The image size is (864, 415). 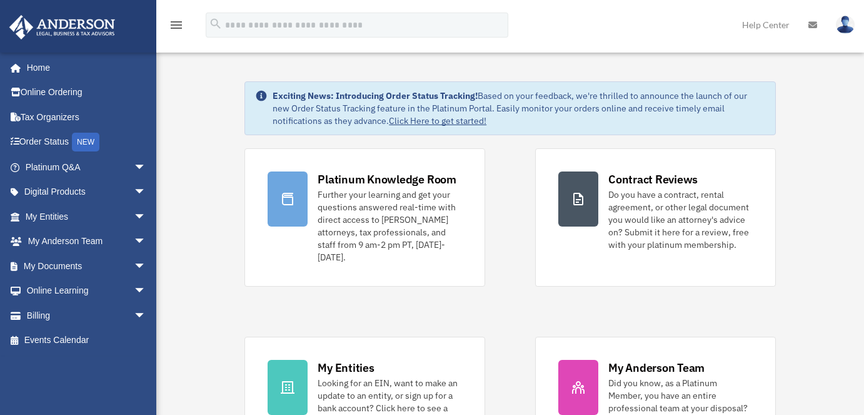 What do you see at coordinates (375, 96) in the screenshot?
I see `strong: Exciting News: Introducing Order Status Tracking!` at bounding box center [375, 96].